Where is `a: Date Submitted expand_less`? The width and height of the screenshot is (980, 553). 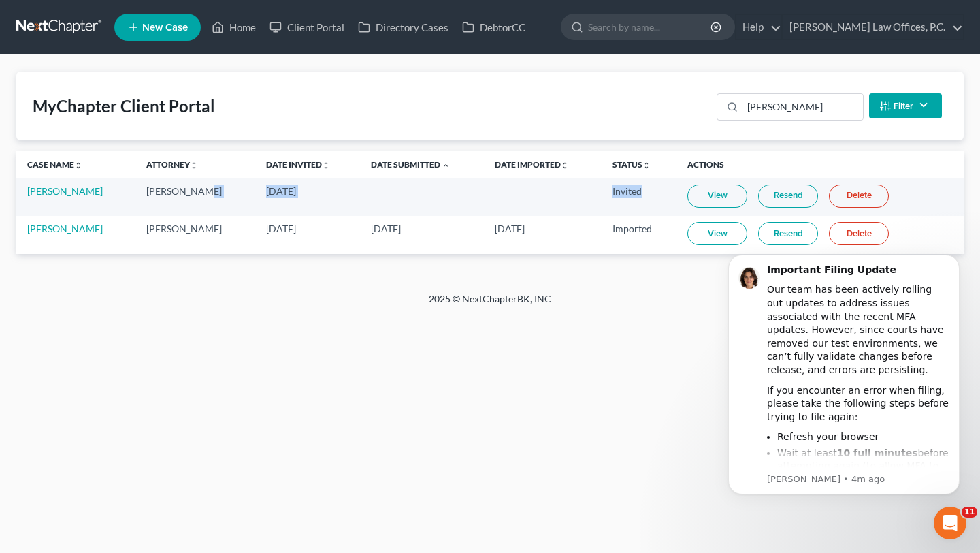
a: Date Submitted expand_less is located at coordinates (410, 164).